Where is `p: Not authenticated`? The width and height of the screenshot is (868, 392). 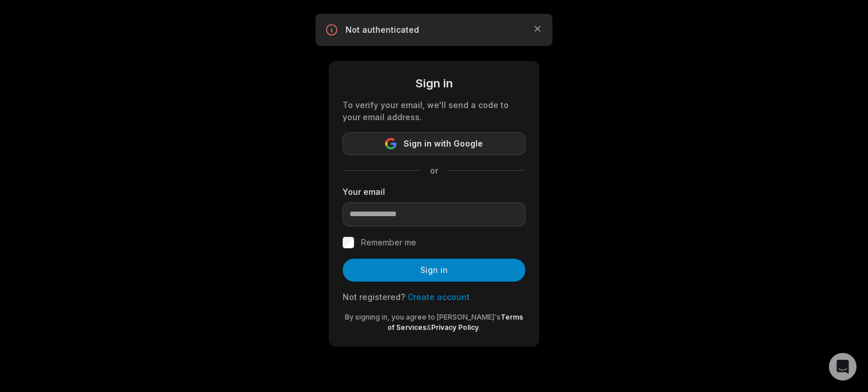
p: Not authenticated is located at coordinates (434, 30).